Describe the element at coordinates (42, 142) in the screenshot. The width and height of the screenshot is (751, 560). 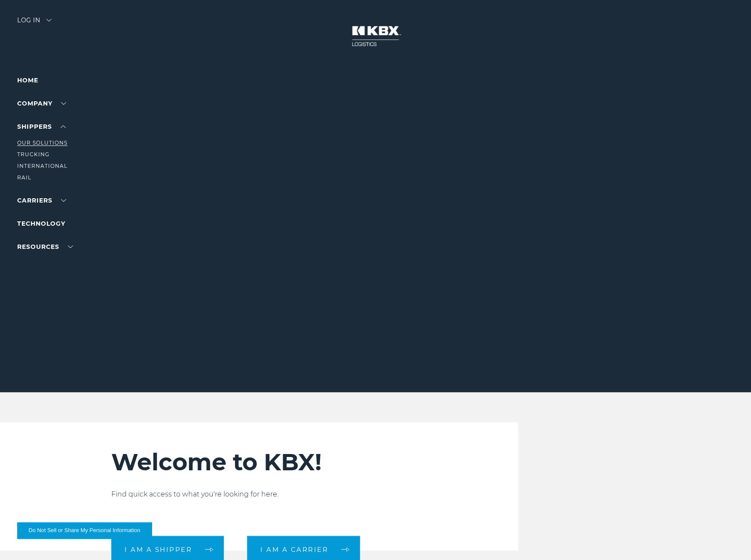
I see `a: Our Solutions` at that location.